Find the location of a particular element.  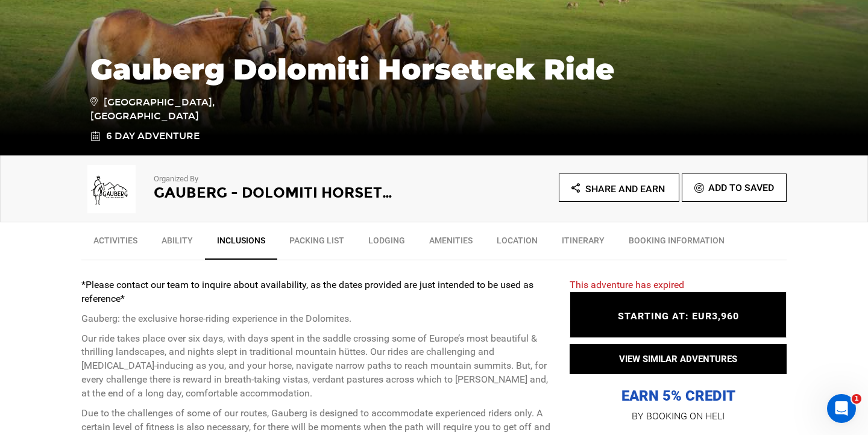

img: 637d6a0c13b34a6bc5ca2efc0b513937.png is located at coordinates (111, 189).